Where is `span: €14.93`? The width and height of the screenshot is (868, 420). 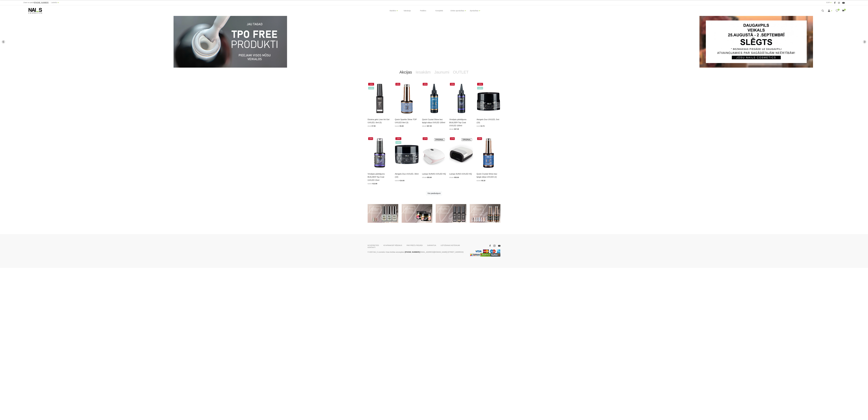 span: €14.93 is located at coordinates (402, 181).